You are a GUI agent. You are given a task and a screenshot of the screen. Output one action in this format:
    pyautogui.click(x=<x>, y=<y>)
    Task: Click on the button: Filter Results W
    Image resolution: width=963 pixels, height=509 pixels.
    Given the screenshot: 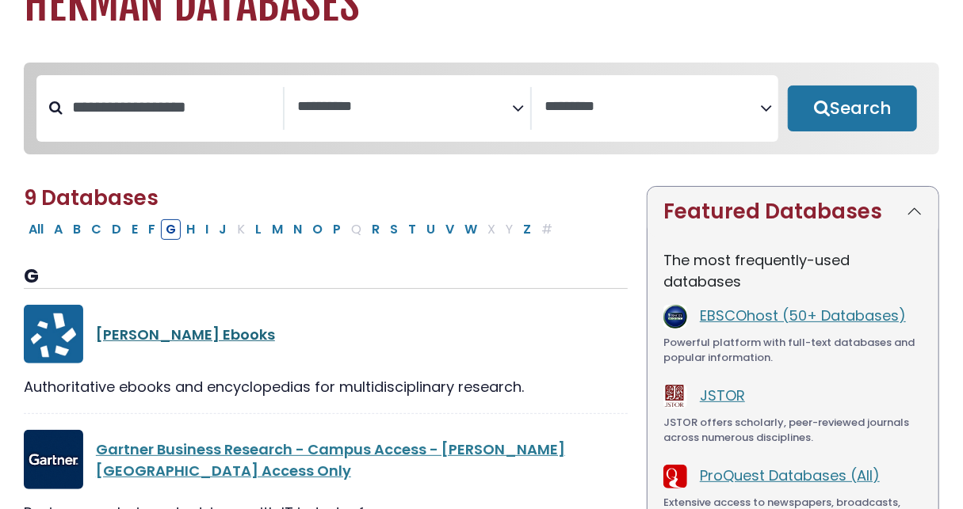 What is the action you would take?
    pyautogui.click(x=471, y=230)
    